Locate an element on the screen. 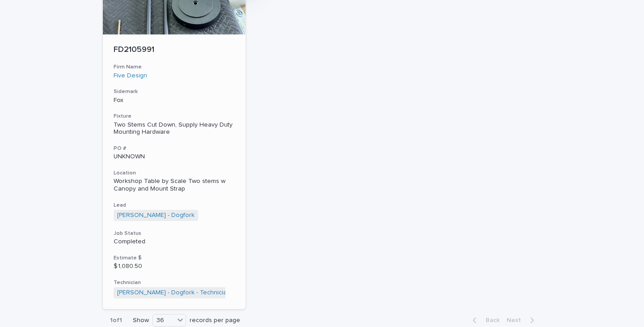 The width and height of the screenshot is (644, 327). h3: Job Status is located at coordinates (174, 234).